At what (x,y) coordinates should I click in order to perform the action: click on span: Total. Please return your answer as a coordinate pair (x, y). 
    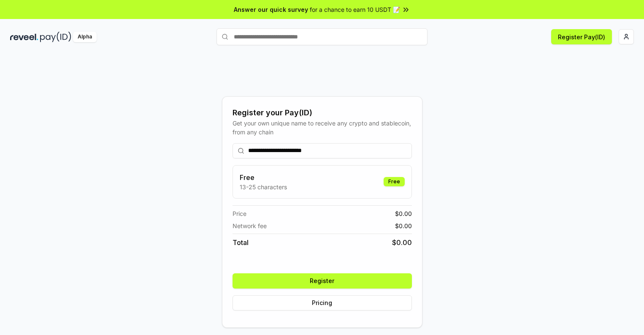
    Looking at the image, I should click on (241, 243).